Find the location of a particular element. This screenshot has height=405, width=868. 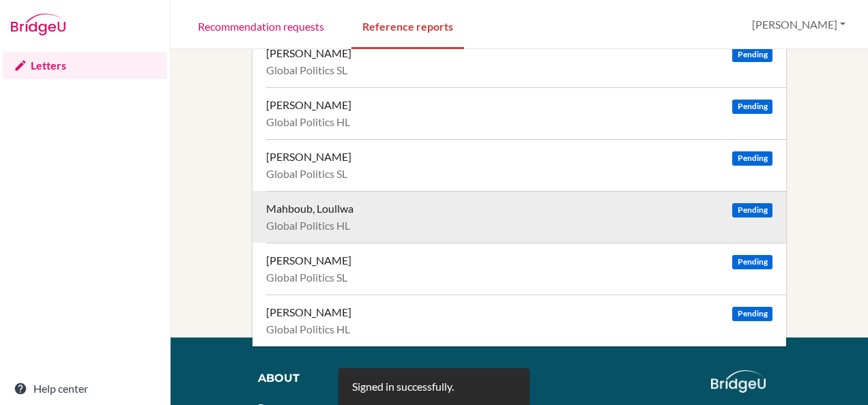

a: Recommendation requests is located at coordinates (260, 25).